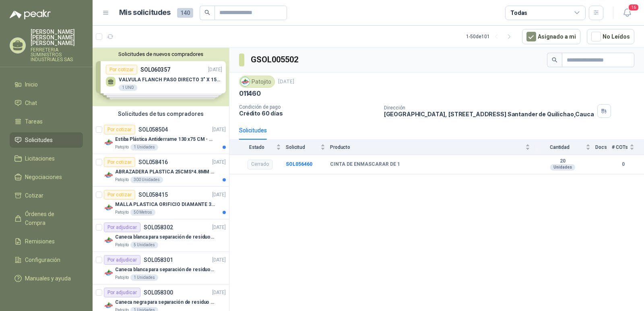  What do you see at coordinates (308, 113) in the screenshot?
I see `p: Crédito 60 días` at bounding box center [308, 113].